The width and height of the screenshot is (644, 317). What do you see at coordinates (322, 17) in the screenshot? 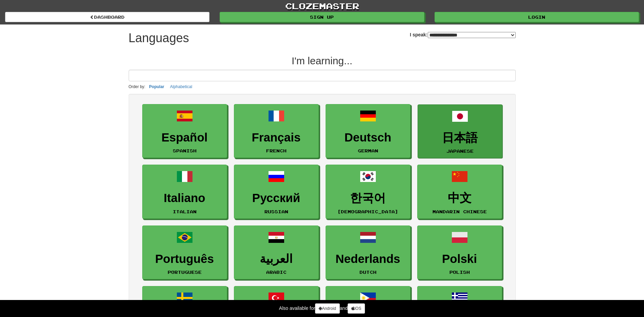
I see `a: Sign up` at bounding box center [322, 17].